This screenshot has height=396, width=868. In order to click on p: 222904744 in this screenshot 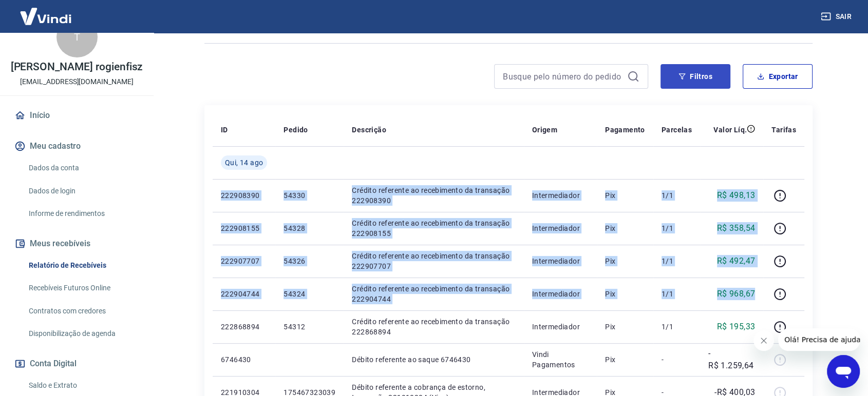, I will do `click(244, 294)`.